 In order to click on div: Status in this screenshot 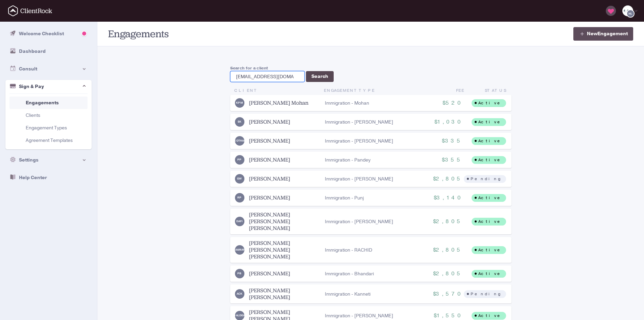, I will do `click(488, 91)`.